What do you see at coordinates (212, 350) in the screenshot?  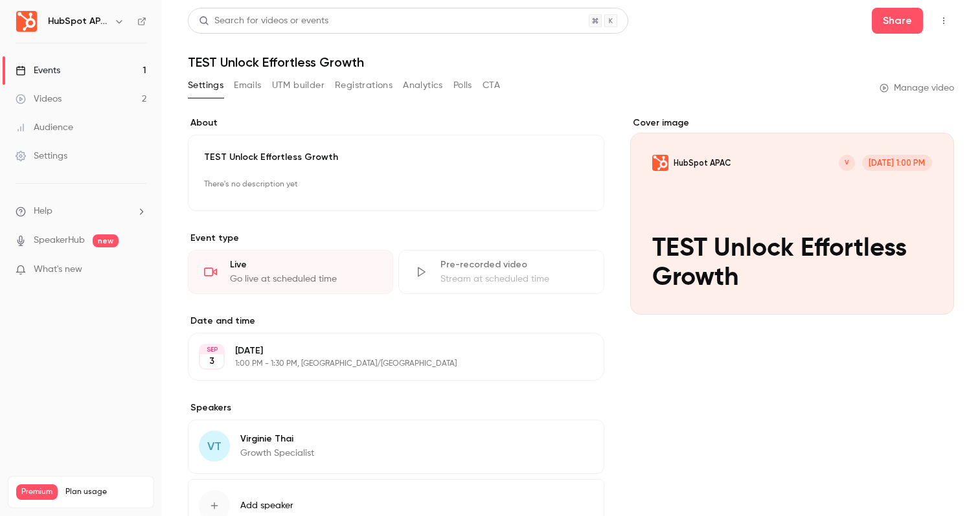 I see `div: SEP` at bounding box center [212, 350].